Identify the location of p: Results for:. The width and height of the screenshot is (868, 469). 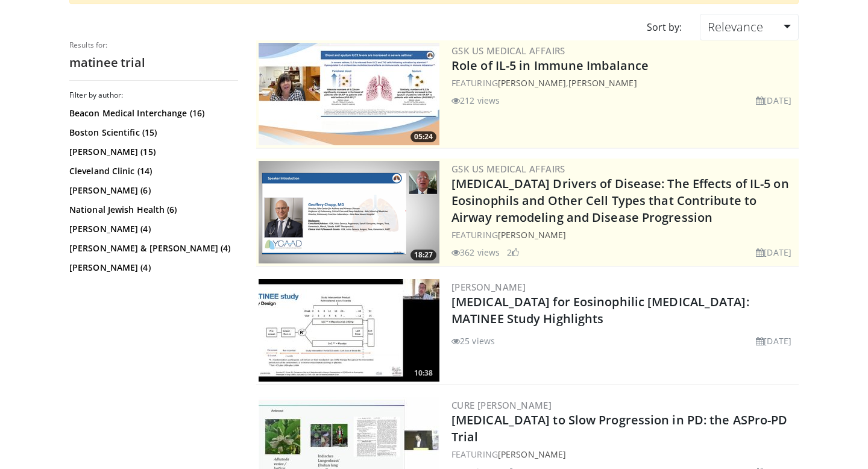
(154, 45).